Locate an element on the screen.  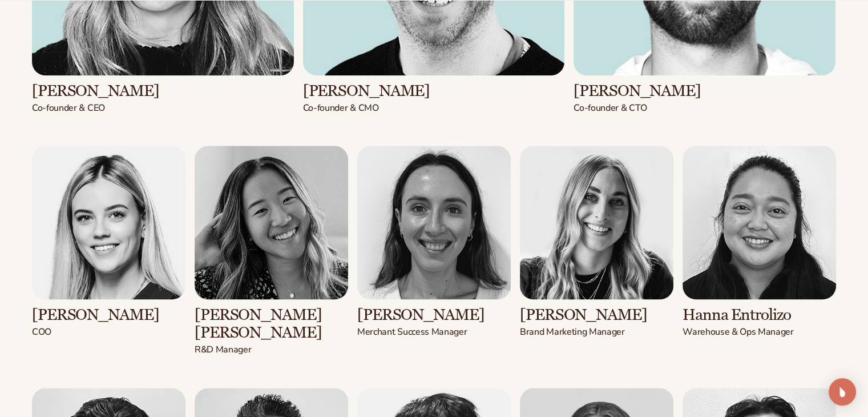
p: Merchant Success Manager is located at coordinates (433, 332).